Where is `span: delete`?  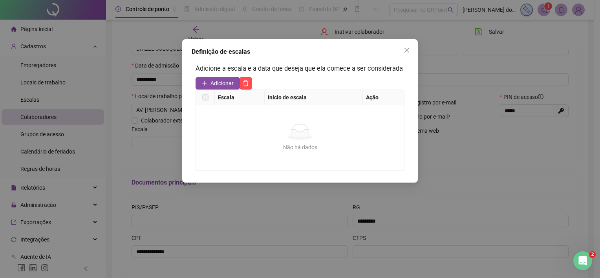
span: delete is located at coordinates (246, 83).